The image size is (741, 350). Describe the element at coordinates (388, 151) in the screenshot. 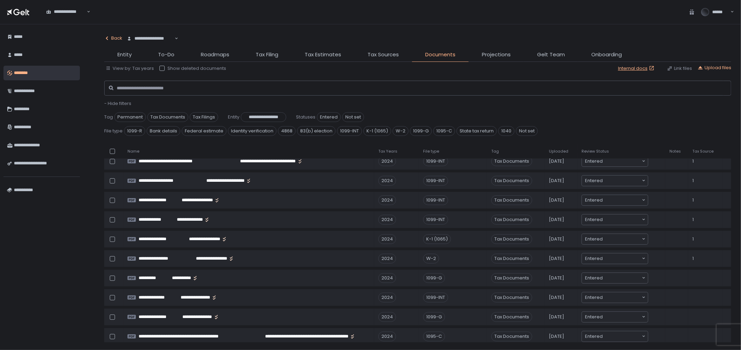

I see `span: Tax Years` at that location.